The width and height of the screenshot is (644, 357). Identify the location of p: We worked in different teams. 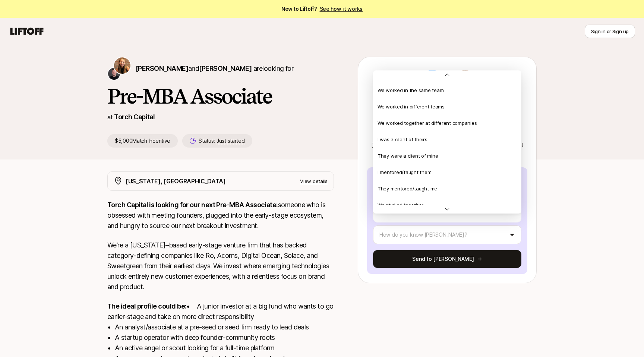
(411, 106).